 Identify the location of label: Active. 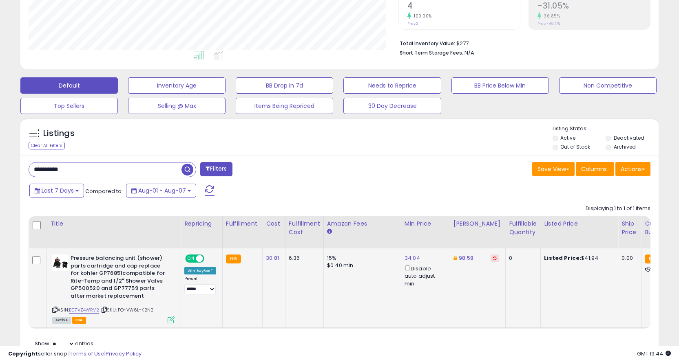
(568, 138).